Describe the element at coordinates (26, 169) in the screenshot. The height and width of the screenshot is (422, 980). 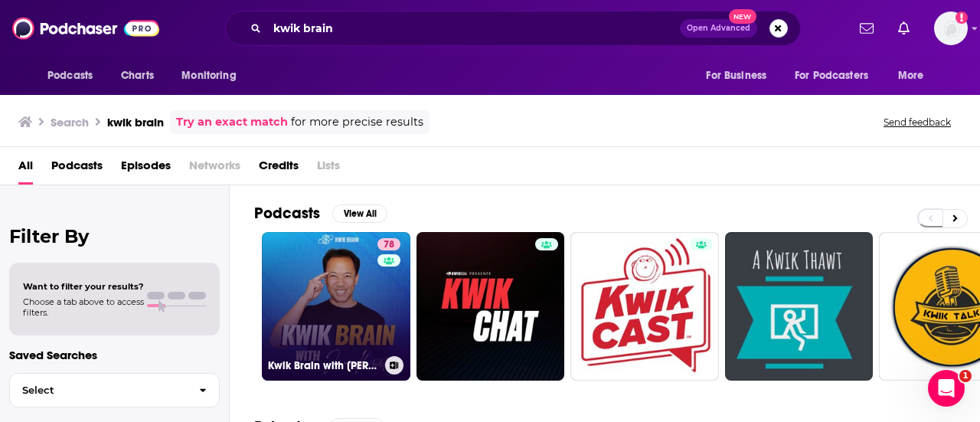
I see `a: All` at that location.